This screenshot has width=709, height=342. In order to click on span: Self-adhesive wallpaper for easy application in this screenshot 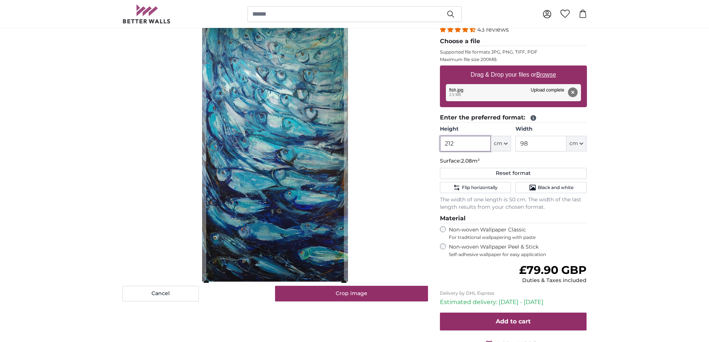, I will do `click(518, 255)`.